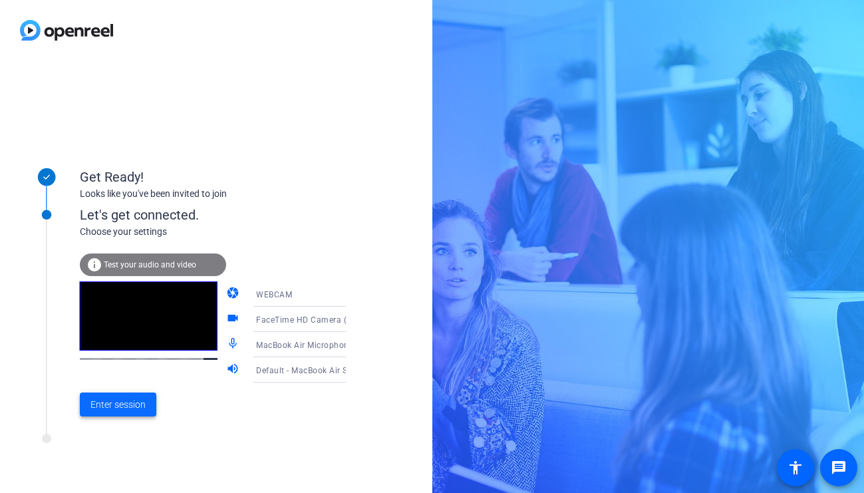 The image size is (864, 493). Describe the element at coordinates (796, 468) in the screenshot. I see `mat-icon: accessibility` at that location.